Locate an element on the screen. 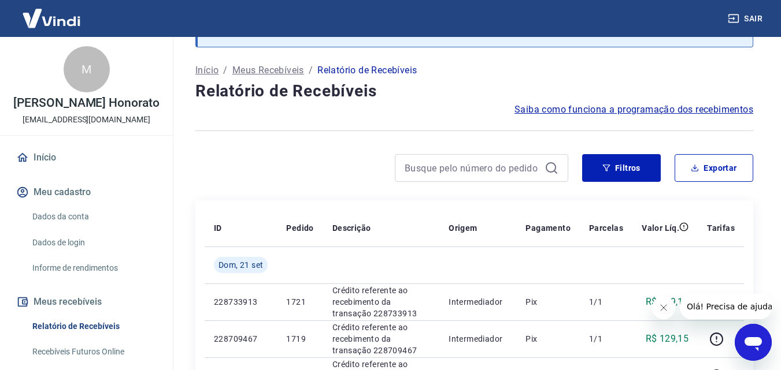  p: Parcelas is located at coordinates (606, 228).